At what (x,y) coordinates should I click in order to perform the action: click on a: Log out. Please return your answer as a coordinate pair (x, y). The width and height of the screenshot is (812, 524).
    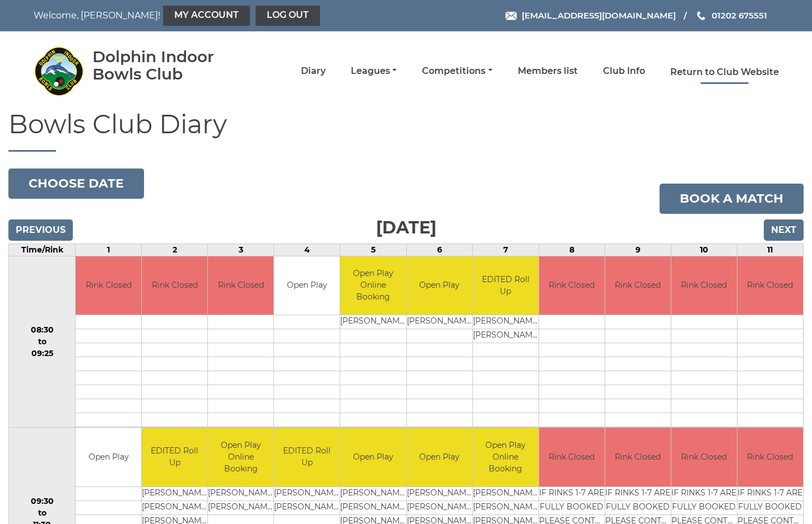
    Looking at the image, I should click on (288, 16).